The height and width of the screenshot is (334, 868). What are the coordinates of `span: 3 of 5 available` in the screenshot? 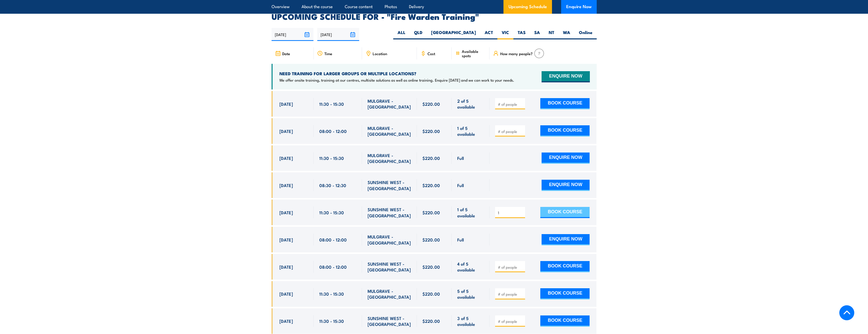 It's located at (470, 321).